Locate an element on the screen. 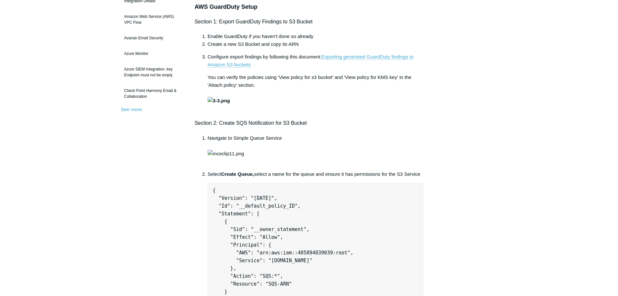 Image resolution: width=618 pixels, height=296 pixels. li: Create a new S3 Bucket and copy its ARN is located at coordinates (316, 44).